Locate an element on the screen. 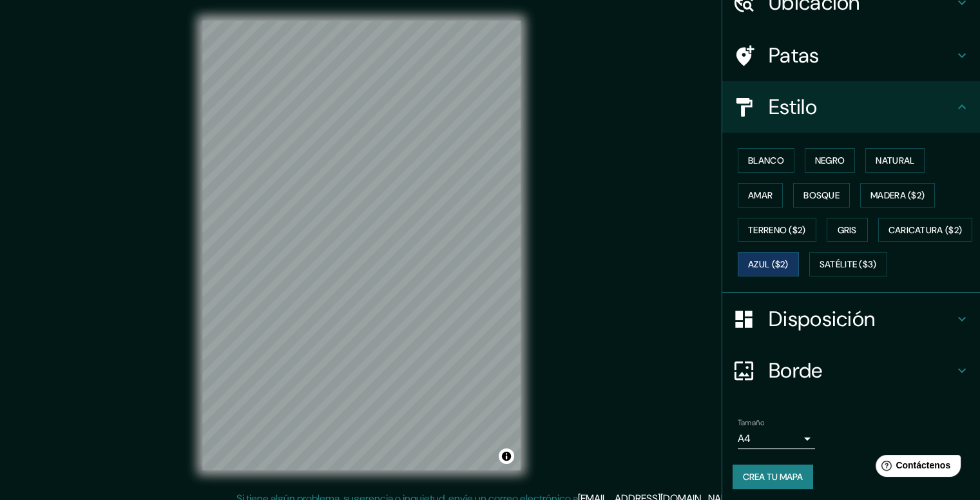 This screenshot has width=980, height=500. canvas: Mapa is located at coordinates (361, 246).